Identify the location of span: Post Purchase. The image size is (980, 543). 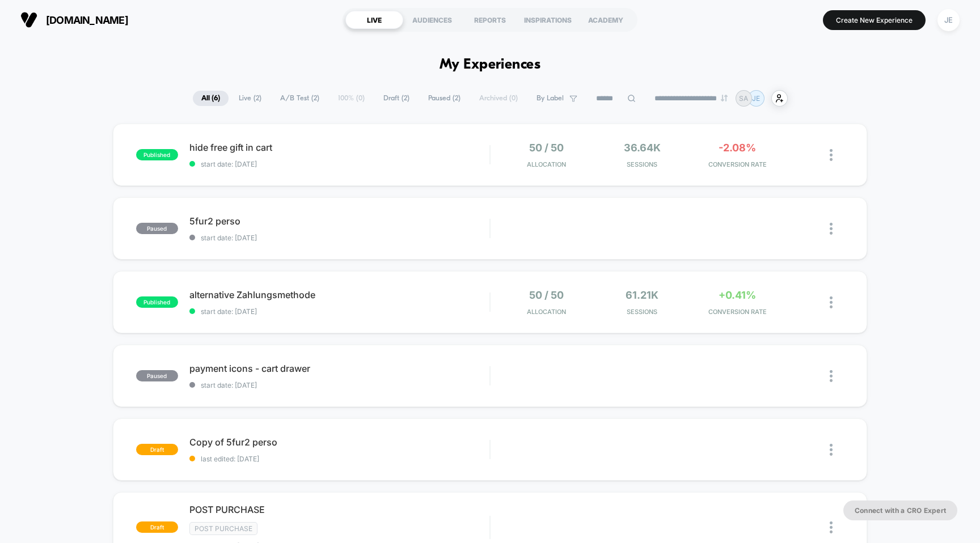
(223, 529).